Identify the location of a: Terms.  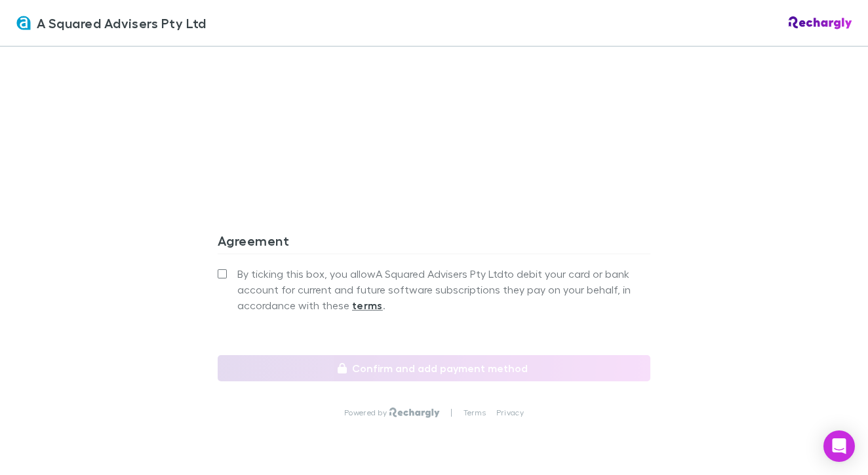
(474, 413).